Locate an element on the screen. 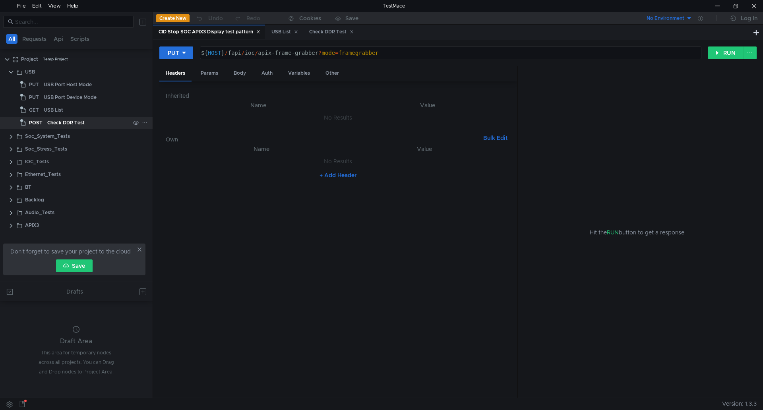 This screenshot has width=763, height=410. div: Body is located at coordinates (240, 73).